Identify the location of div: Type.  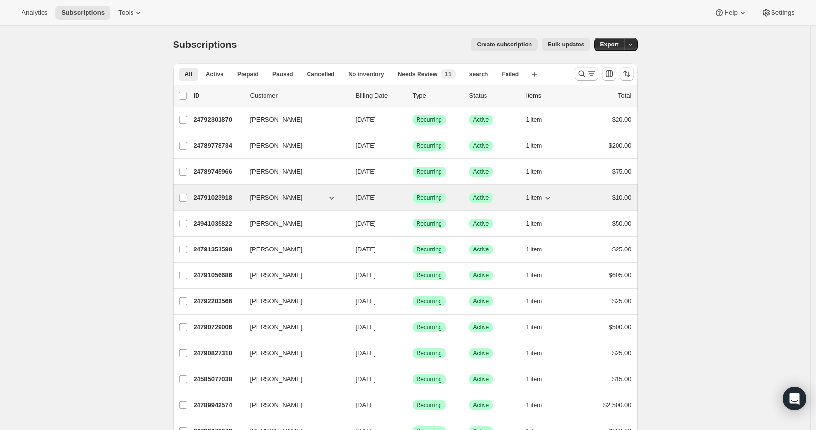
(437, 96).